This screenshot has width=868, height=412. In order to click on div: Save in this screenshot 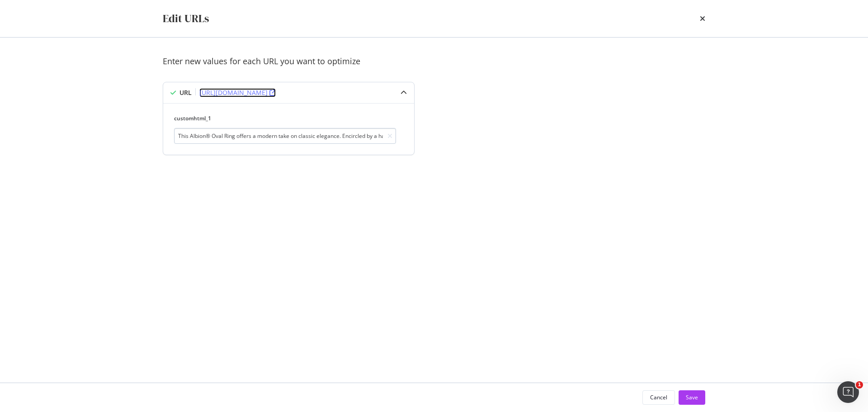, I will do `click(692, 398)`.